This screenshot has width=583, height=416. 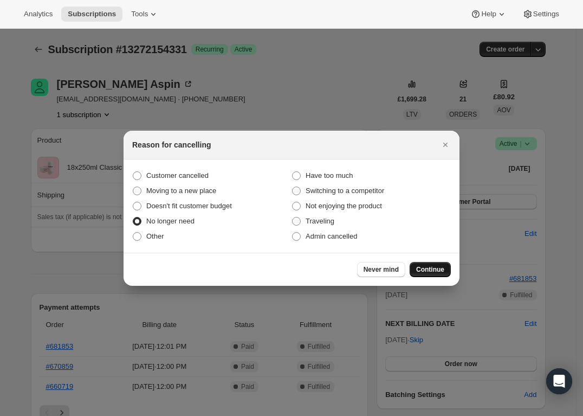 What do you see at coordinates (38, 14) in the screenshot?
I see `button: Analytics` at bounding box center [38, 14].